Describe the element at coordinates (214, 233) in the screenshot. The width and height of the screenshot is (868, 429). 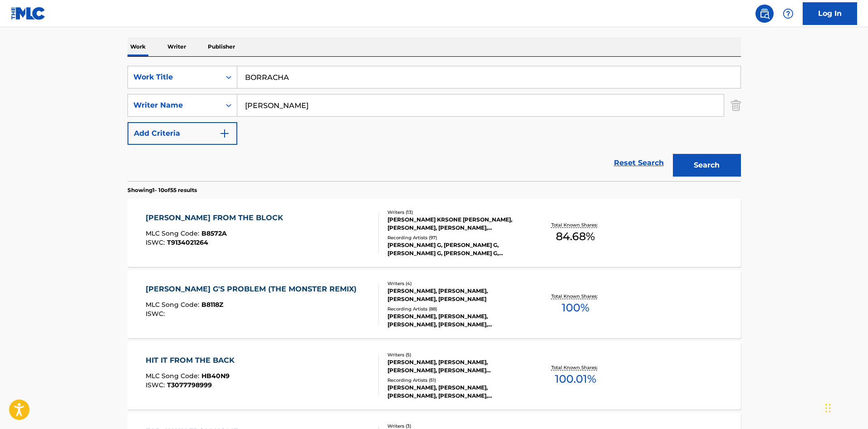
I see `span: B8572A` at that location.